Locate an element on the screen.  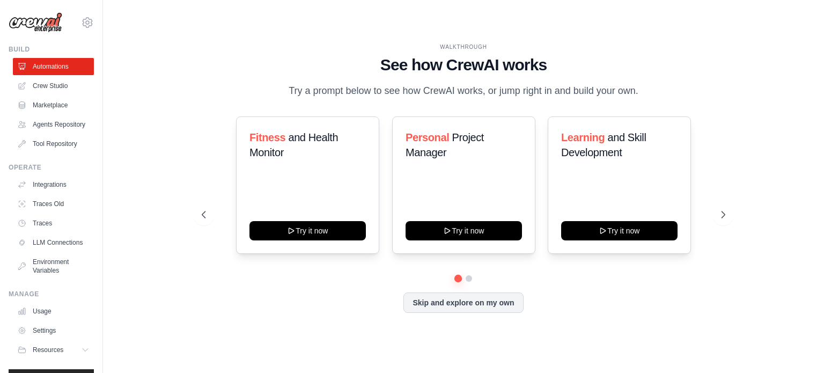
div: Operate is located at coordinates (51, 167).